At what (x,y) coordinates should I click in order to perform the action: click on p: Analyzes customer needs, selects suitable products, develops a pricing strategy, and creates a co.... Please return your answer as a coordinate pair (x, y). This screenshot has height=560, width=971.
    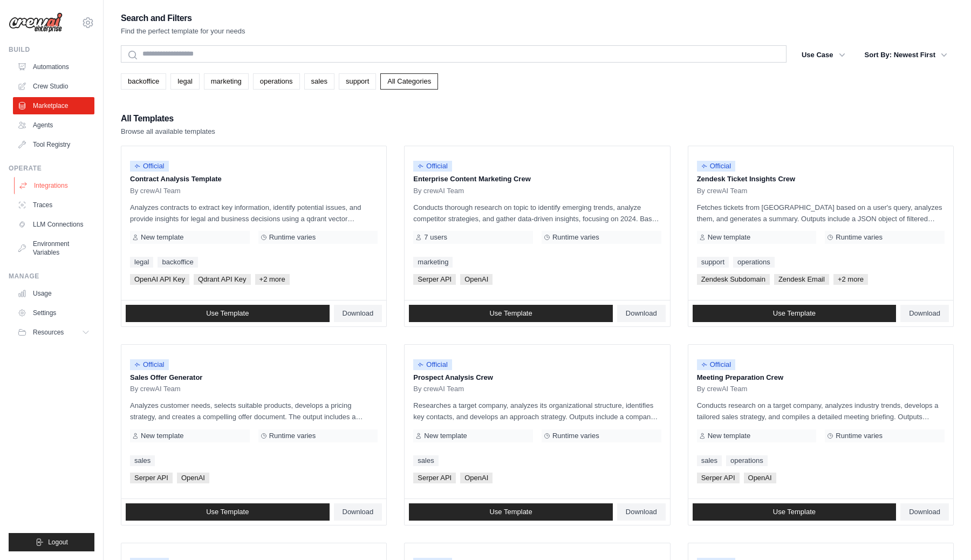
    Looking at the image, I should click on (253, 411).